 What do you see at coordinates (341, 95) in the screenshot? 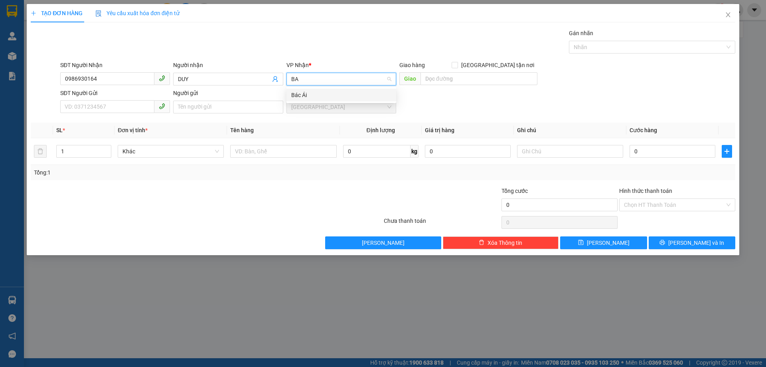
I see `div: Bác Ái` at bounding box center [341, 95].